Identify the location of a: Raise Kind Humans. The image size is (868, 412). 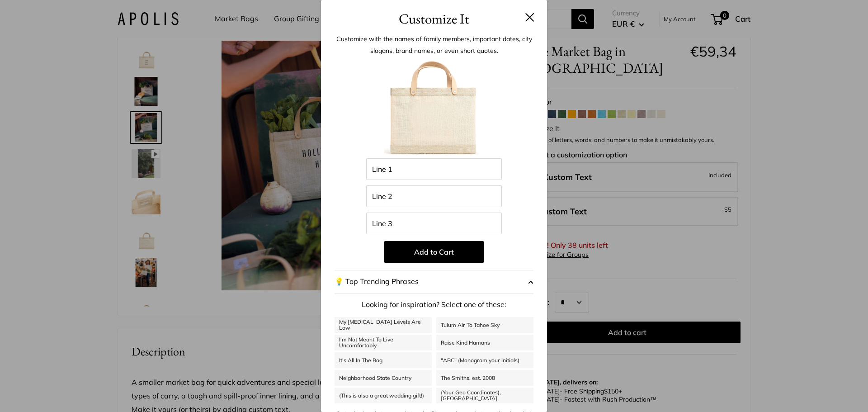
(484, 343).